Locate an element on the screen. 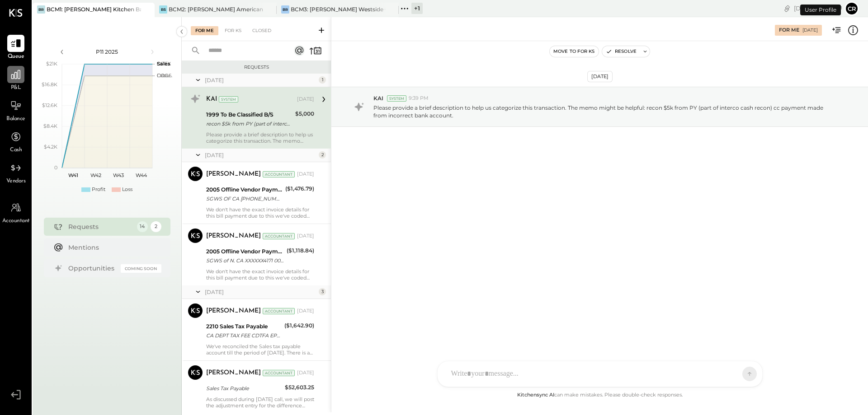 The width and height of the screenshot is (868, 415). div: Profit is located at coordinates (98, 189).